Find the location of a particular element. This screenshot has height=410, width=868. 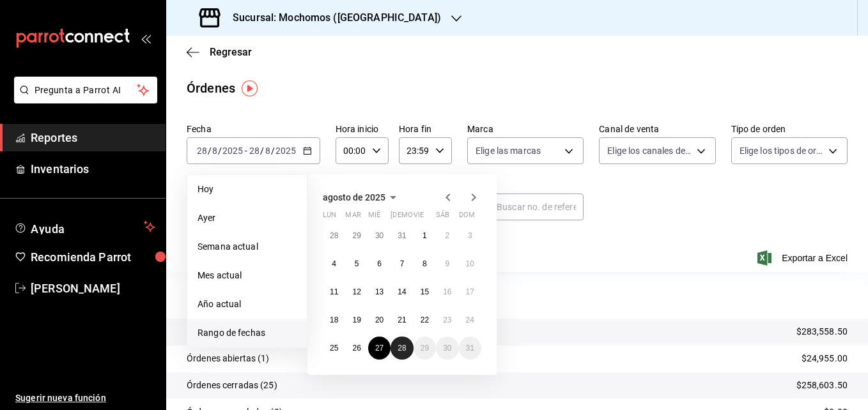

abbr: domingo is located at coordinates (466, 217).